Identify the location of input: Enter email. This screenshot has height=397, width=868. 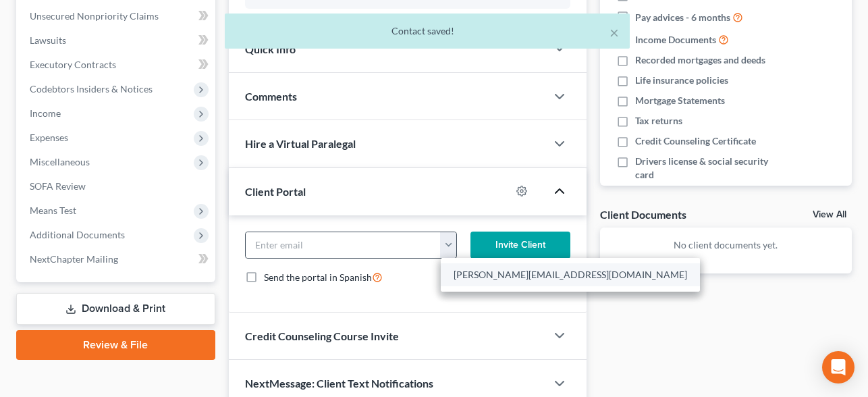
(343, 245).